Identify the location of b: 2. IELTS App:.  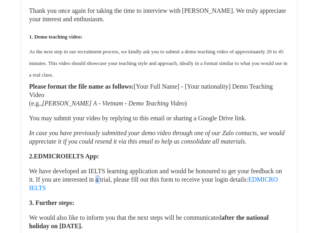
(64, 156).